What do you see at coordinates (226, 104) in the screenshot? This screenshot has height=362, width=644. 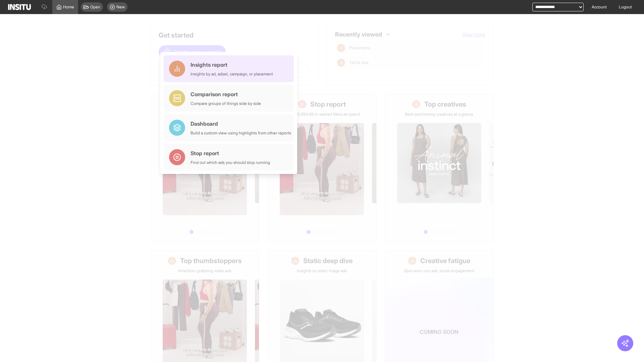 I see `div: Compare groups of things side by side` at bounding box center [226, 104].